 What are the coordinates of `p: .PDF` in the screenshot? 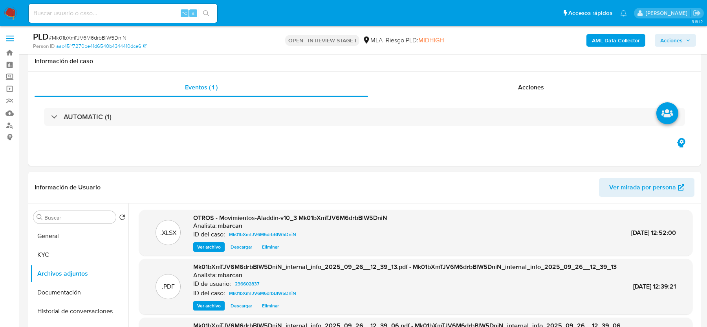 It's located at (168, 287).